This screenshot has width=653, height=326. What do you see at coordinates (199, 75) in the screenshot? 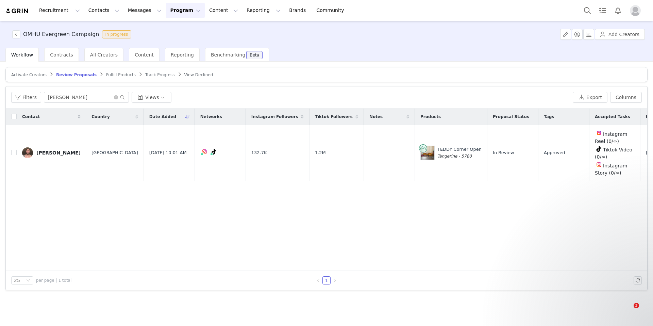
I see `span: View Declined` at bounding box center [199, 75].